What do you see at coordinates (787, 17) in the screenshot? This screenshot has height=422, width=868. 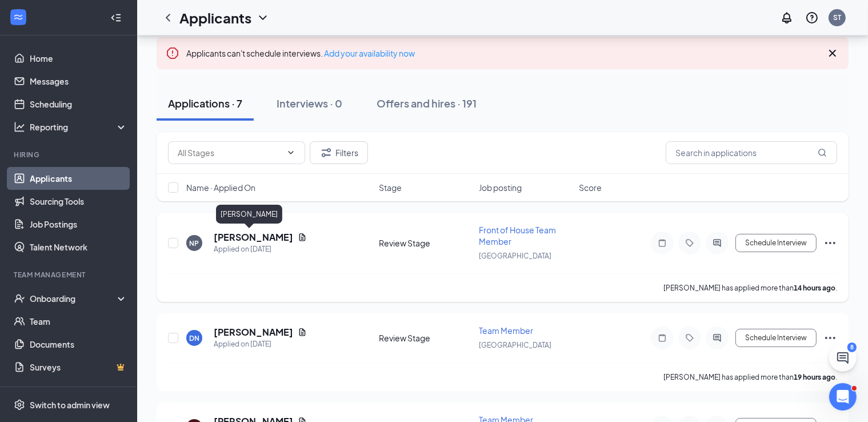 I see `svg: Notifications` at bounding box center [787, 17].